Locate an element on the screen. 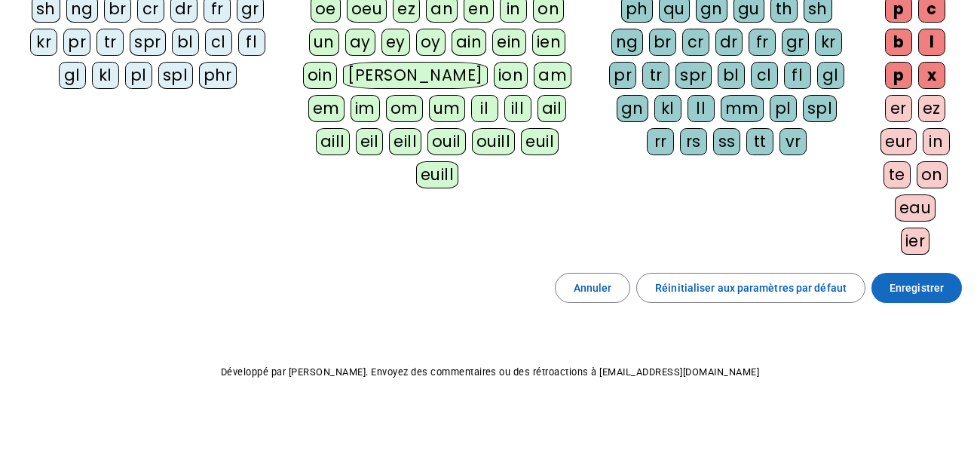  div: ion is located at coordinates (511, 75).